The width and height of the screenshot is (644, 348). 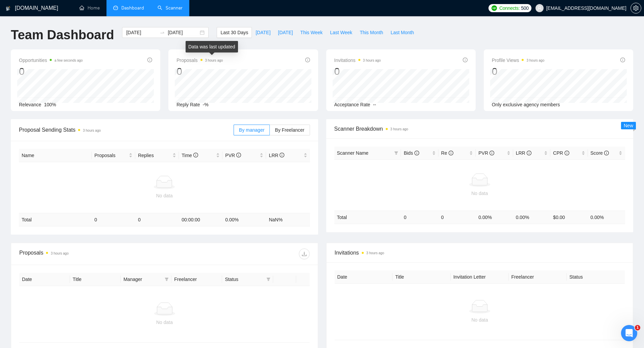 I want to click on span: Last Month, so click(x=402, y=33).